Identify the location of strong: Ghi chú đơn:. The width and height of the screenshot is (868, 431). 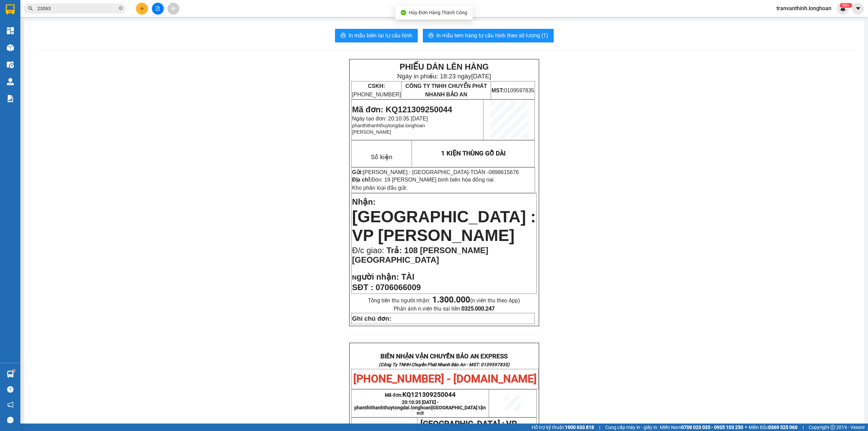
(371, 318).